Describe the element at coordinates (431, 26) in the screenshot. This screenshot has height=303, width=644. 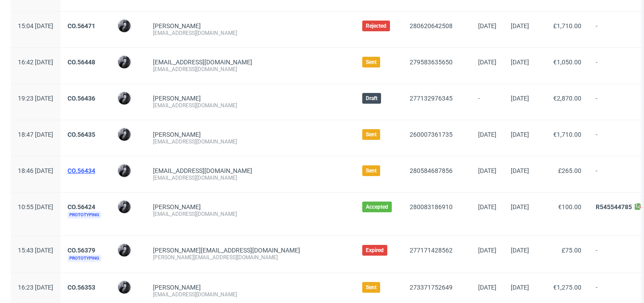
I see `a: 280620642508` at that location.